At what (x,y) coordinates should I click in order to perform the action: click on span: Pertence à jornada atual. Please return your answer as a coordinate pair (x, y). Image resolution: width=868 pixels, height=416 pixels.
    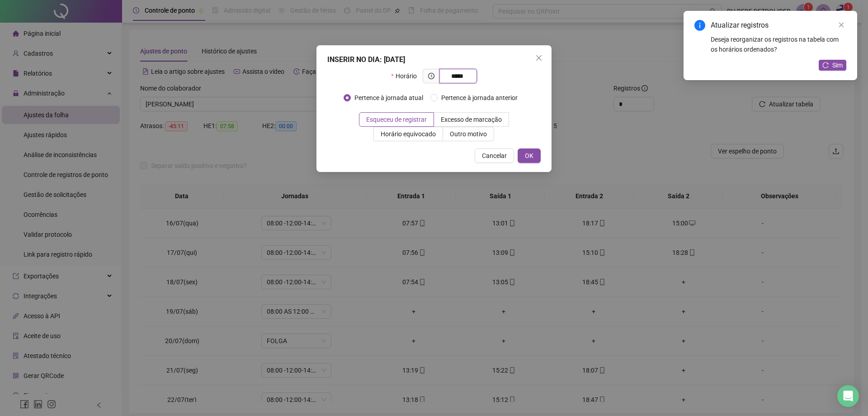
    Looking at the image, I should click on (388, 98).